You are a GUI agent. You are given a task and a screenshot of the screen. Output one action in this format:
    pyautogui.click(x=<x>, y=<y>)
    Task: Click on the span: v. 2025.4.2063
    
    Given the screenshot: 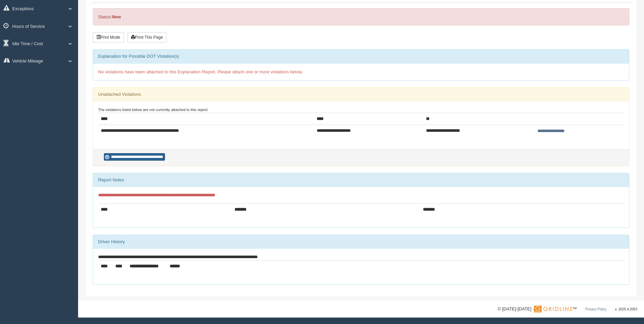 What is the action you would take?
    pyautogui.click(x=626, y=309)
    